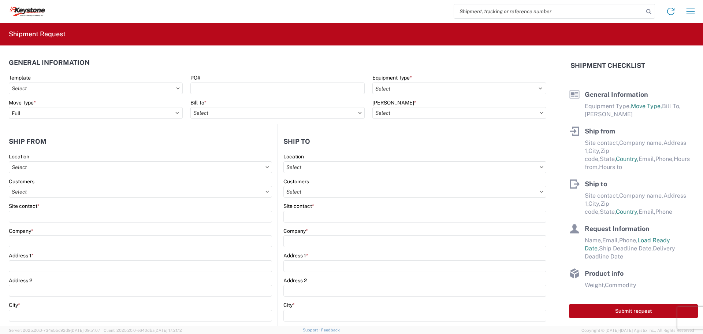 This screenshot has height=334, width=703. What do you see at coordinates (608, 66) in the screenshot?
I see `h2: Shipment Checklist` at bounding box center [608, 66].